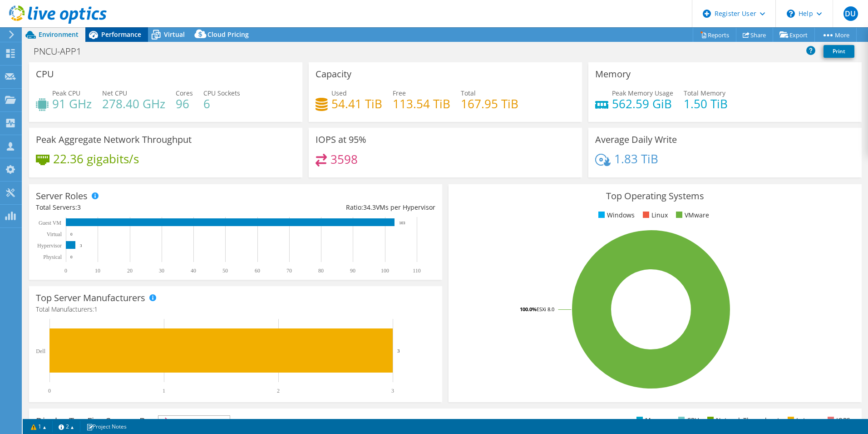 Image resolution: width=868 pixels, height=434 pixels. I want to click on span: 3, so click(79, 206).